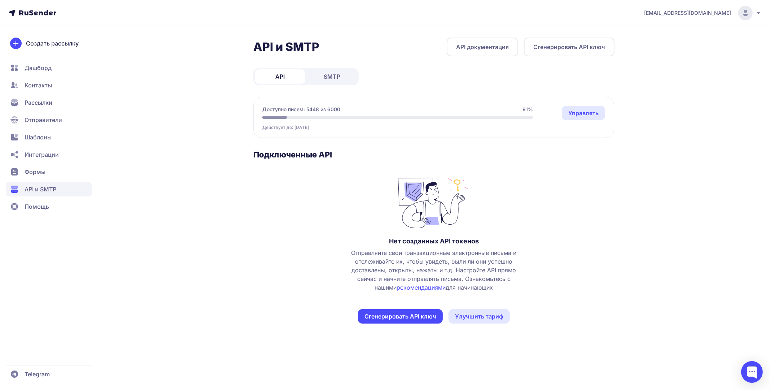 The width and height of the screenshot is (770, 390). What do you see at coordinates (38, 85) in the screenshot?
I see `span: Контакты` at bounding box center [38, 85].